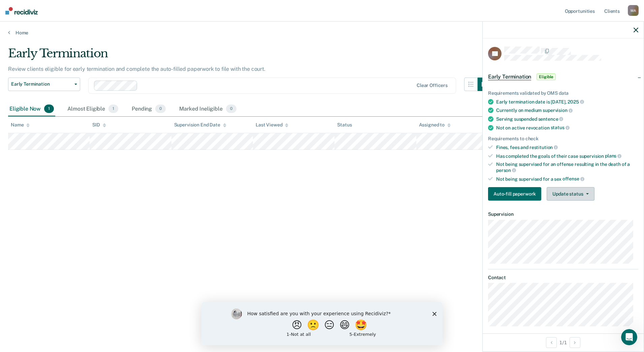  I want to click on button: 5, so click(160, 23).